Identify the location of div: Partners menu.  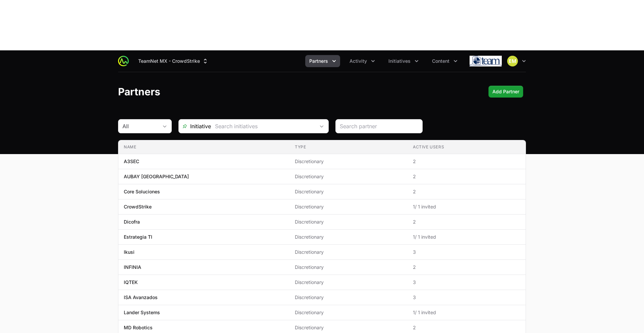
(323, 61).